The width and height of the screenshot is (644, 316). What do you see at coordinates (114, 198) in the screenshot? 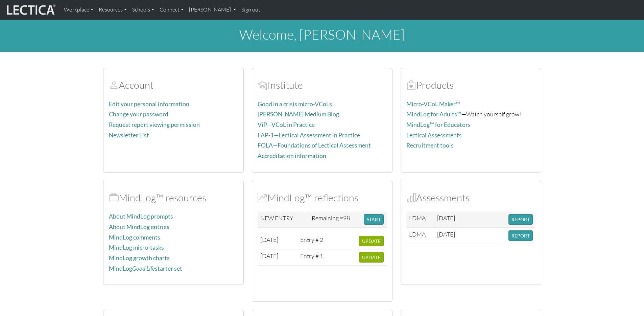
I see `span: MindLog™ resources` at bounding box center [114, 198].